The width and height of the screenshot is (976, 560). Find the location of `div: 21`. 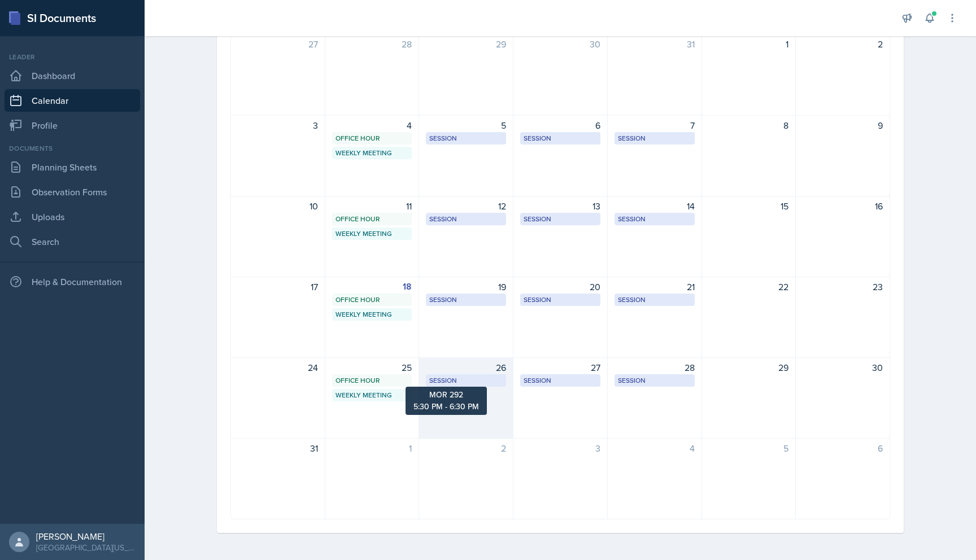

div: 21 is located at coordinates (654, 287).